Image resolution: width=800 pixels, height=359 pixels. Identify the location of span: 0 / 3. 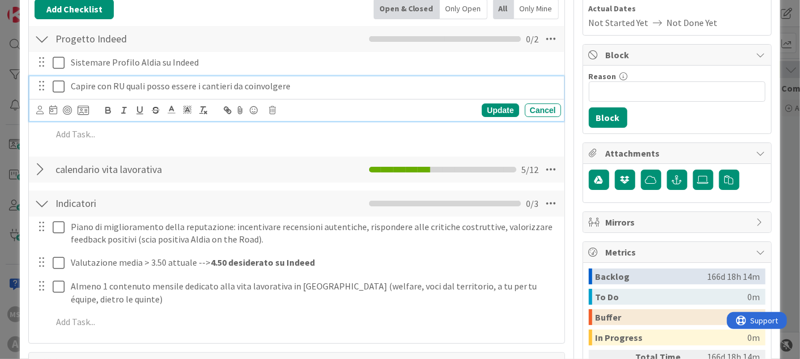
(533, 204).